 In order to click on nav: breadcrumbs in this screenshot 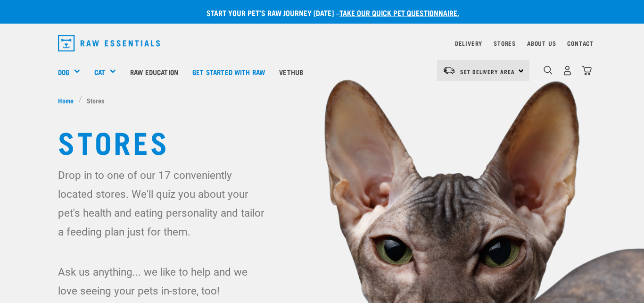, I will do `click(322, 100)`.